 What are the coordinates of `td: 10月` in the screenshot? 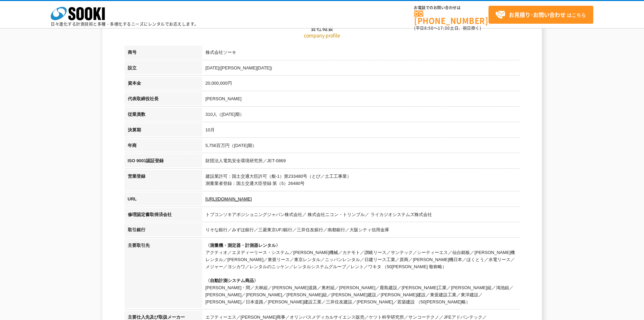 It's located at (361, 131).